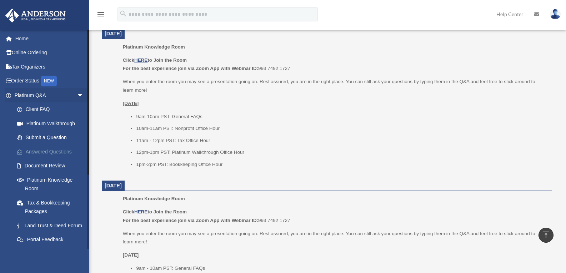 The height and width of the screenshot is (273, 566). Describe the element at coordinates (101, 15) in the screenshot. I see `a: menu` at that location.